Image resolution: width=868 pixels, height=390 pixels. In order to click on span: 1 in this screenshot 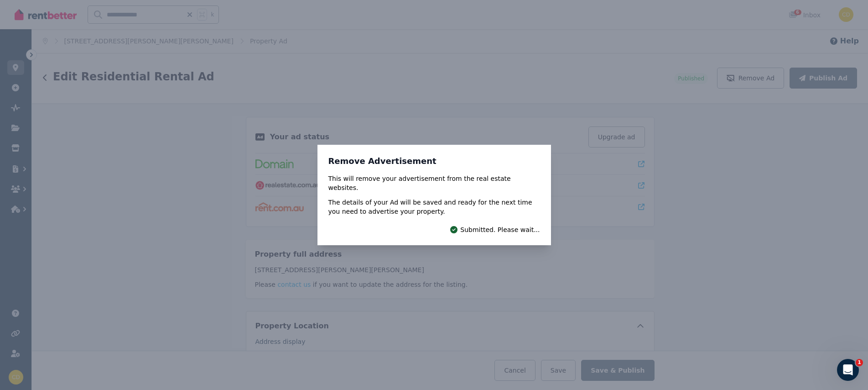, I will do `click(859, 362)`.